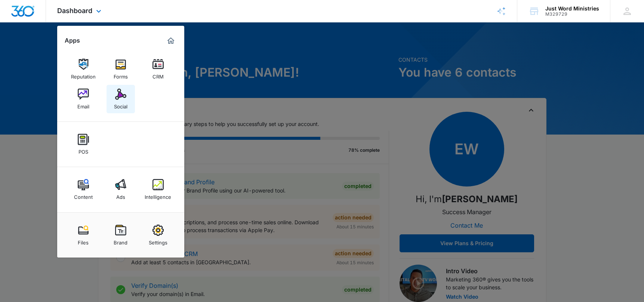 The height and width of the screenshot is (302, 644). Describe the element at coordinates (83, 99) in the screenshot. I see `a: Email` at that location.